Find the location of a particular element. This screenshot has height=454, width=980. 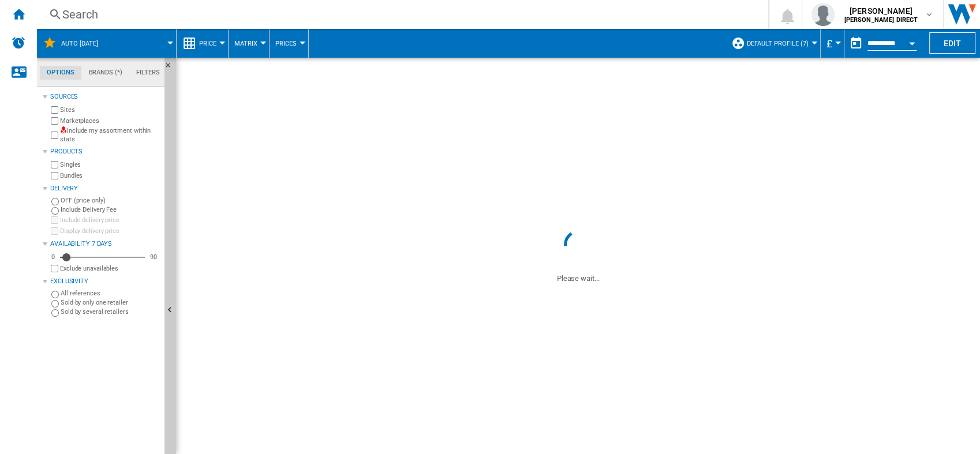

div: 0 is located at coordinates (53, 257).